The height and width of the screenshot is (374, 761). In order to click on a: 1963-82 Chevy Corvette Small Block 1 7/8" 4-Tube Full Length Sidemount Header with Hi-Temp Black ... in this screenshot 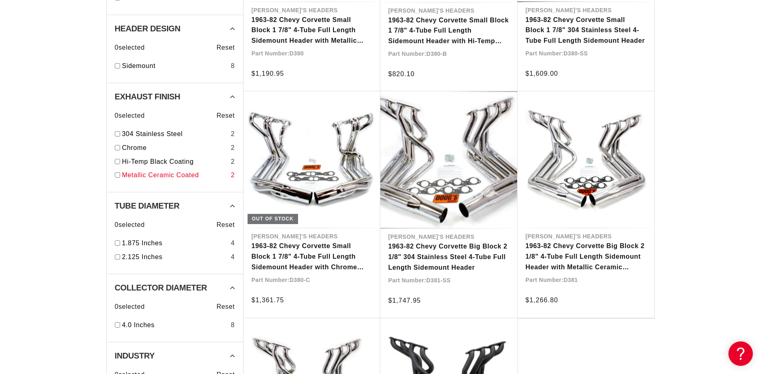, I will do `click(448, 31)`.